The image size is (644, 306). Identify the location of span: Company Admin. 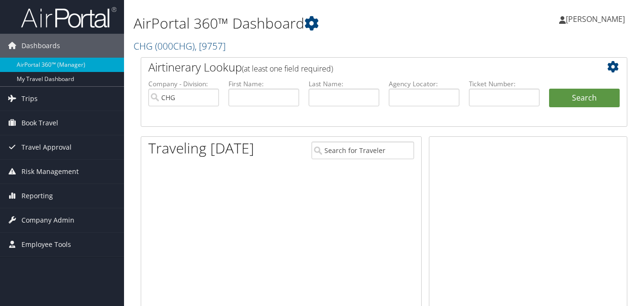
(47, 220).